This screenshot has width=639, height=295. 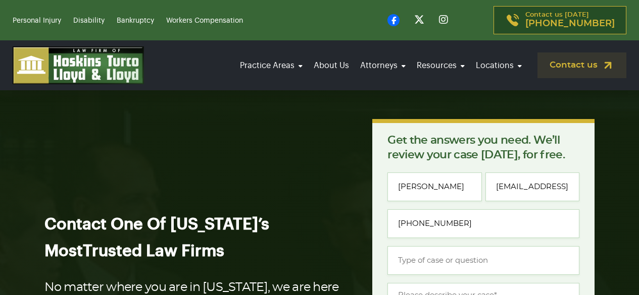 What do you see at coordinates (434, 187) in the screenshot?
I see `input: Full Name` at bounding box center [434, 187].